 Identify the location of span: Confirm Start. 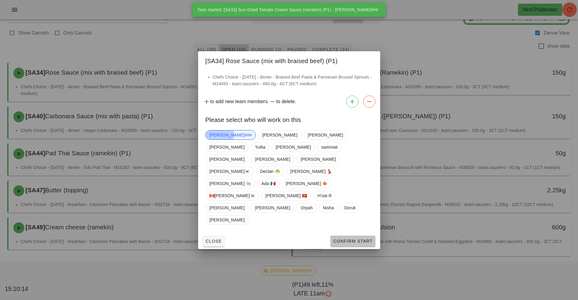
(352, 241).